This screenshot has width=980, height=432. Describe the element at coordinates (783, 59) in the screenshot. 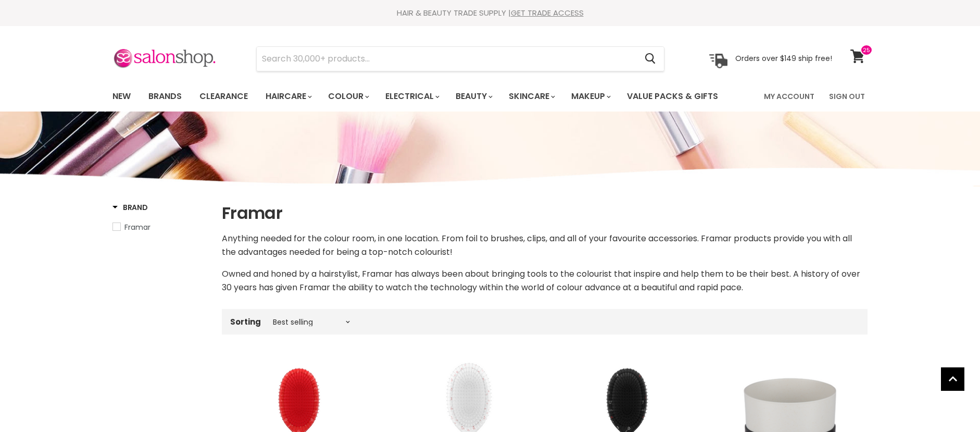

I see `p: Orders over $149 ship free!` at that location.